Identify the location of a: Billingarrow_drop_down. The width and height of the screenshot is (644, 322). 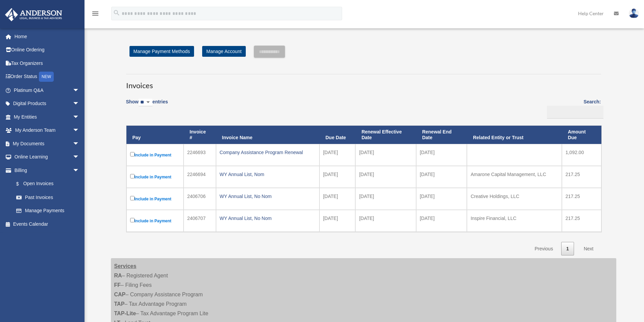
(45, 170).